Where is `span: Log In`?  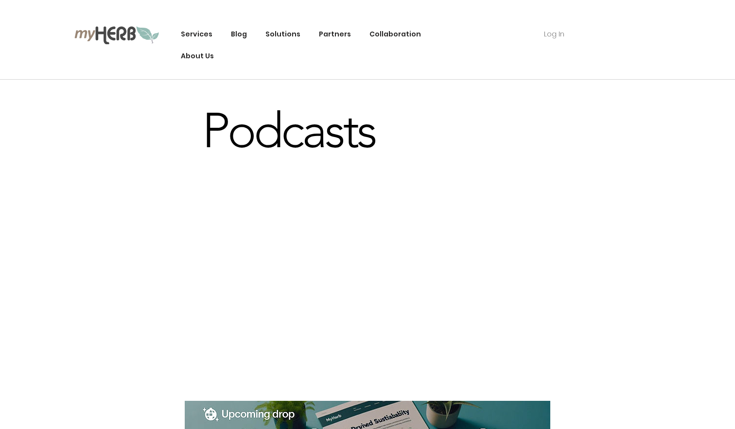 span: Log In is located at coordinates (554, 35).